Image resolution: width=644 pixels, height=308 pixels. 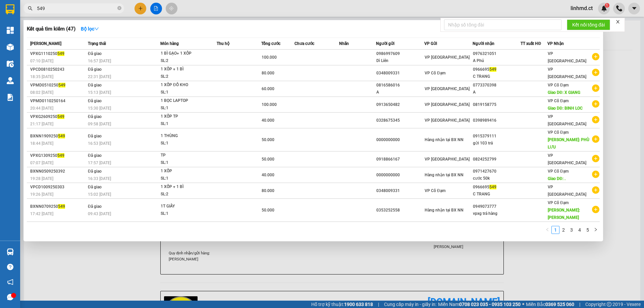 I want to click on li: Next Page, so click(x=595, y=230).